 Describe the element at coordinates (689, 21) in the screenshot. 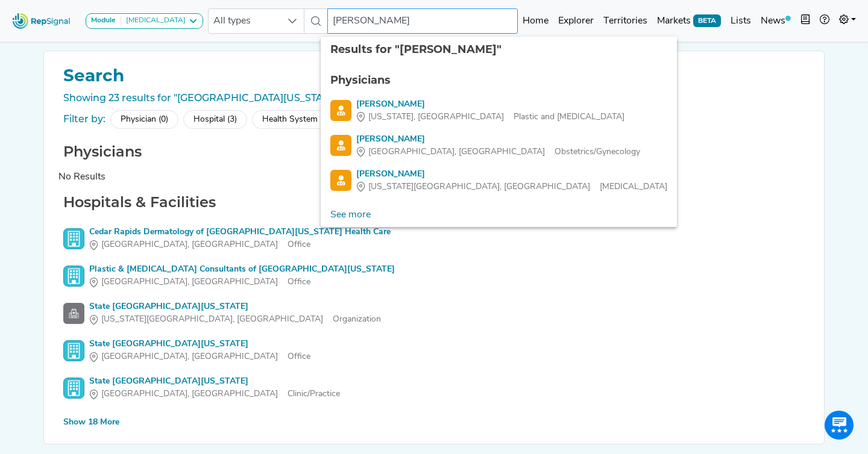

I see `a: MarketsBETA` at that location.